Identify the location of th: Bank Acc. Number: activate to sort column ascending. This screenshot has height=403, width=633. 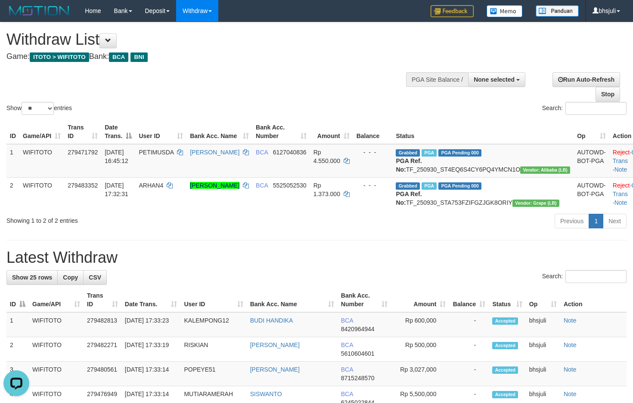
(281, 132).